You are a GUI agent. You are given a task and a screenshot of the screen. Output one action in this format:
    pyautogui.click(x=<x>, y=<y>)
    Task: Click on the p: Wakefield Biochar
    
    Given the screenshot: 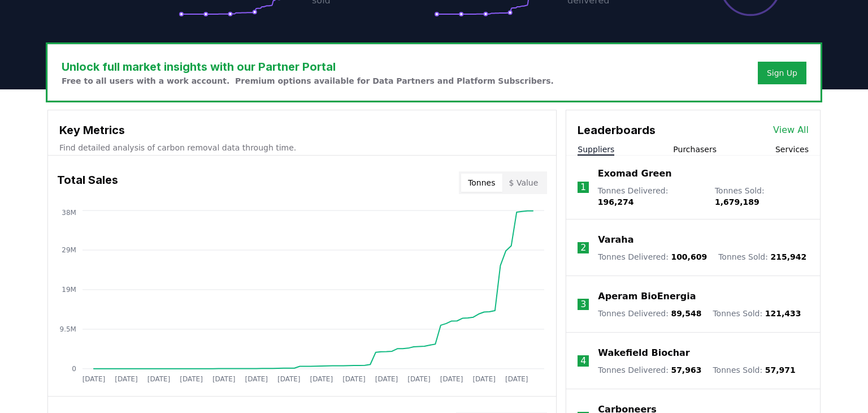 What is the action you would take?
    pyautogui.click(x=644, y=353)
    